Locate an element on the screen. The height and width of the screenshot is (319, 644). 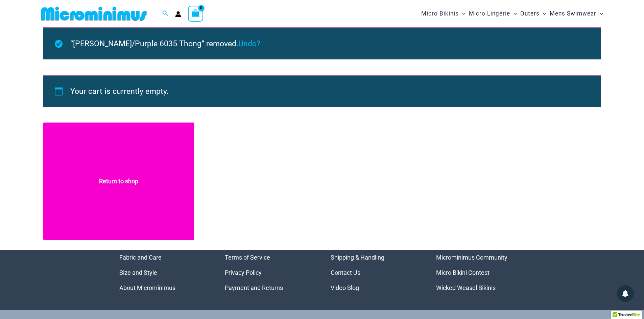
a: Micro Bikini Contest is located at coordinates (463, 273).